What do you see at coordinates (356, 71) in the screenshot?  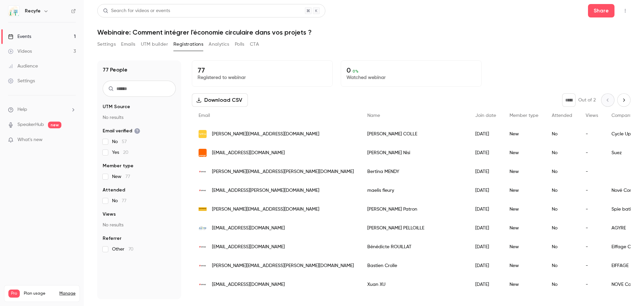 I see `span: 0 %` at bounding box center [356, 71].